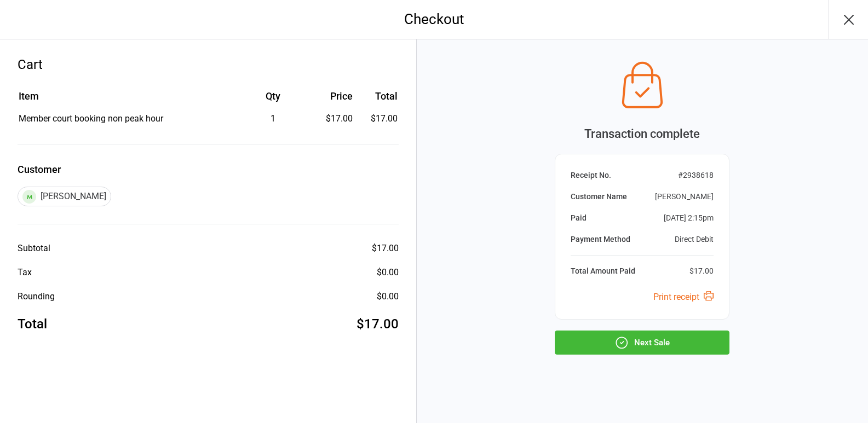  What do you see at coordinates (642, 343) in the screenshot?
I see `button: Next Sale` at bounding box center [642, 343].